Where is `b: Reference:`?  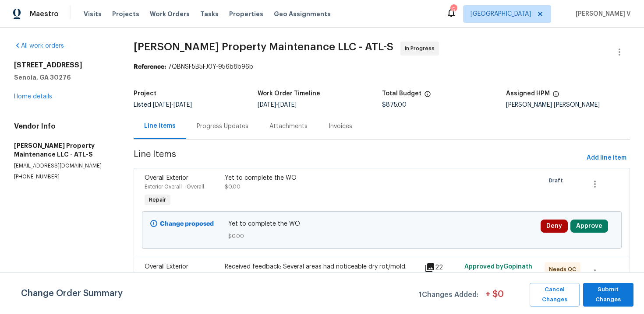
b: Reference: is located at coordinates (150, 67).